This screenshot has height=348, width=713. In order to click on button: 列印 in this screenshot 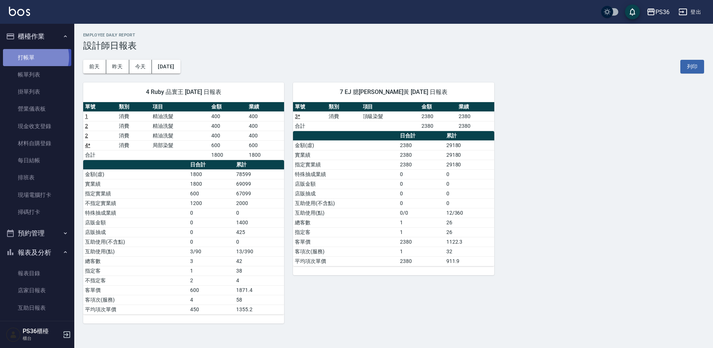, I will do `click(692, 66)`.